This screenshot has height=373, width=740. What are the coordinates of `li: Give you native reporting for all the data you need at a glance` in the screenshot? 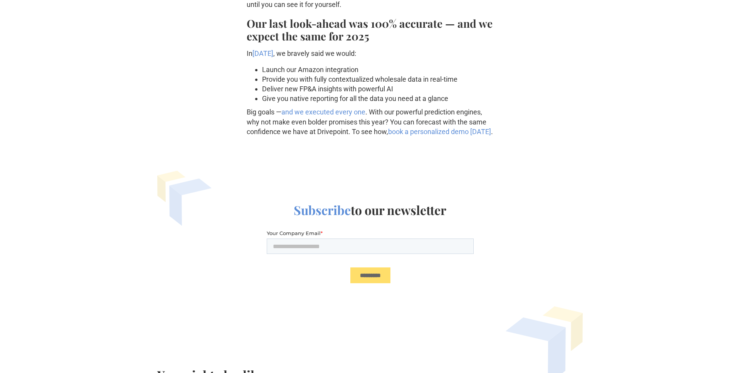 It's located at (378, 98).